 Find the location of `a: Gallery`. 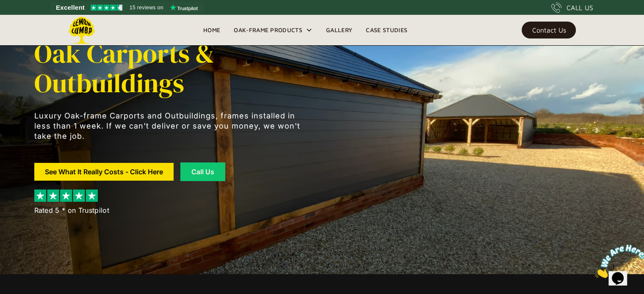

a: Gallery is located at coordinates (340, 30).